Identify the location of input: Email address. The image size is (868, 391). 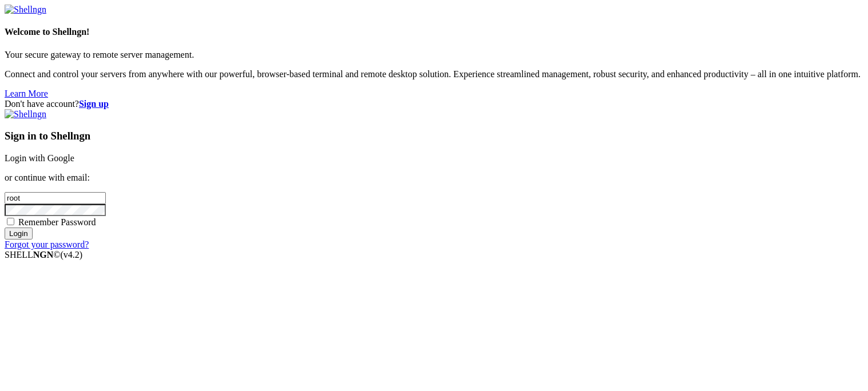
(55, 198).